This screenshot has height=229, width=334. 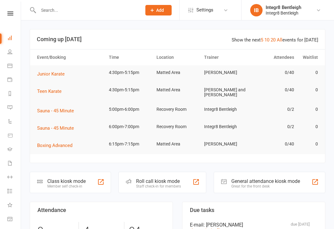 What do you see at coordinates (101, 210) in the screenshot?
I see `h3: Attendance` at bounding box center [101, 210].